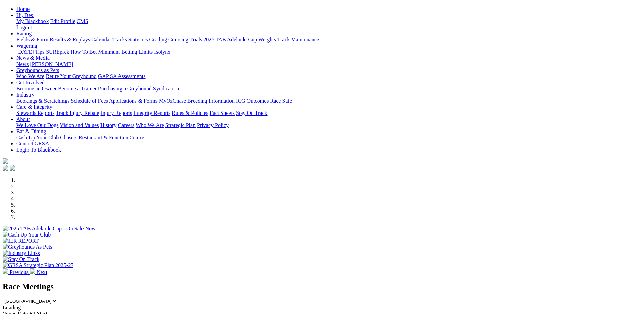 Image resolution: width=644 pixels, height=314 pixels. Describe the element at coordinates (328, 101) in the screenshot. I see `div: Industry` at that location.